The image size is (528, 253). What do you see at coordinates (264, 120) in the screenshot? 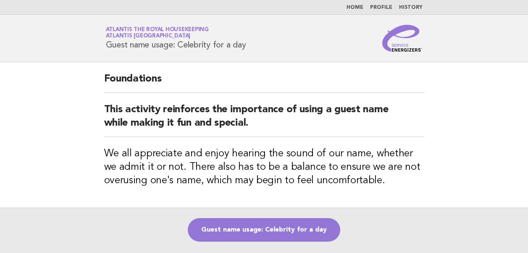
I see `h2: This activity reinforces the importance of using a guest name while making it fun and special.` at bounding box center [264, 120].